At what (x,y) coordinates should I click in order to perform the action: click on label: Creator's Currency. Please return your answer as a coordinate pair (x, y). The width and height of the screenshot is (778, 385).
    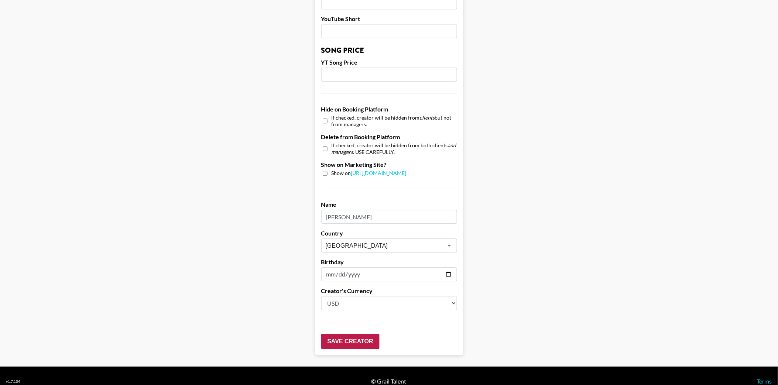
    Looking at the image, I should click on (389, 291).